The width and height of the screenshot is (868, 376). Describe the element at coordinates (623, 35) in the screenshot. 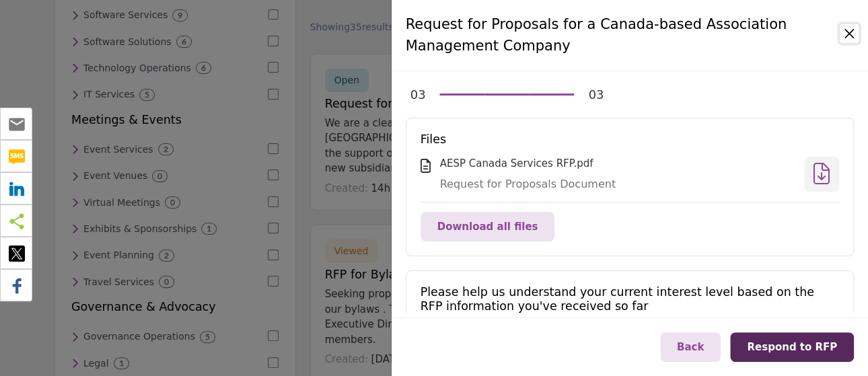

I see `h4: Request for Proposals for a Canada-based Association Management Company` at that location.